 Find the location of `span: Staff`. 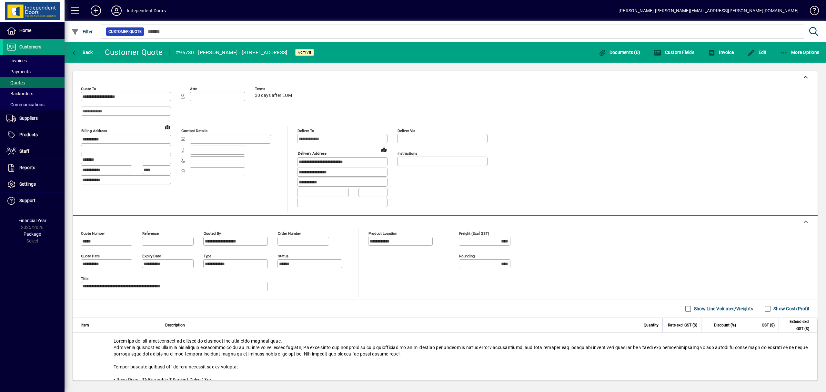

span: Staff is located at coordinates (24, 151).